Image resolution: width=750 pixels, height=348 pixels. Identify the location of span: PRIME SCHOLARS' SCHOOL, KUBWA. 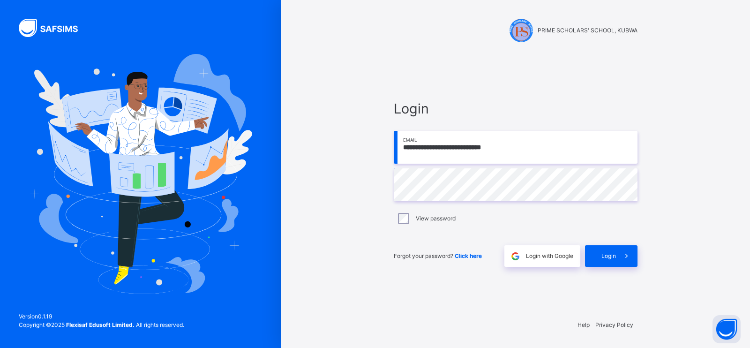
(587, 30).